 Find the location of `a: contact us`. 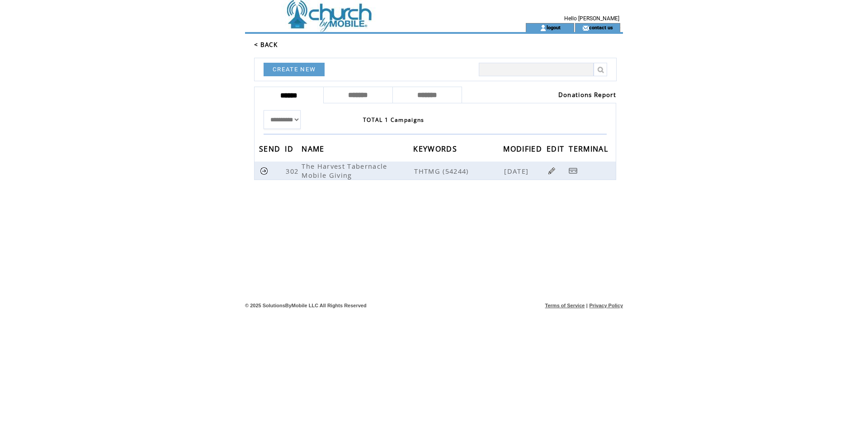

a: contact us is located at coordinates (601, 27).